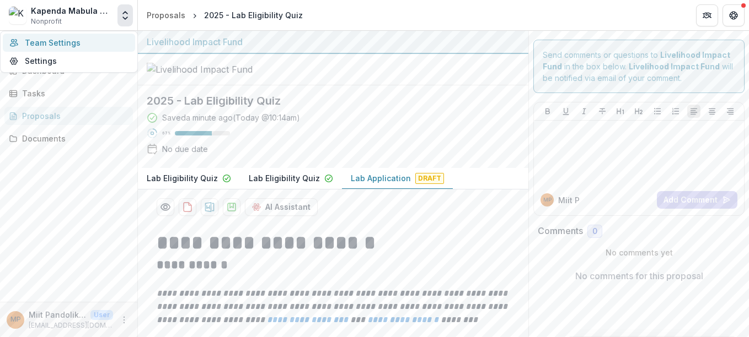  What do you see at coordinates (224, 15) in the screenshot?
I see `nav: breadcrumb` at bounding box center [224, 15].